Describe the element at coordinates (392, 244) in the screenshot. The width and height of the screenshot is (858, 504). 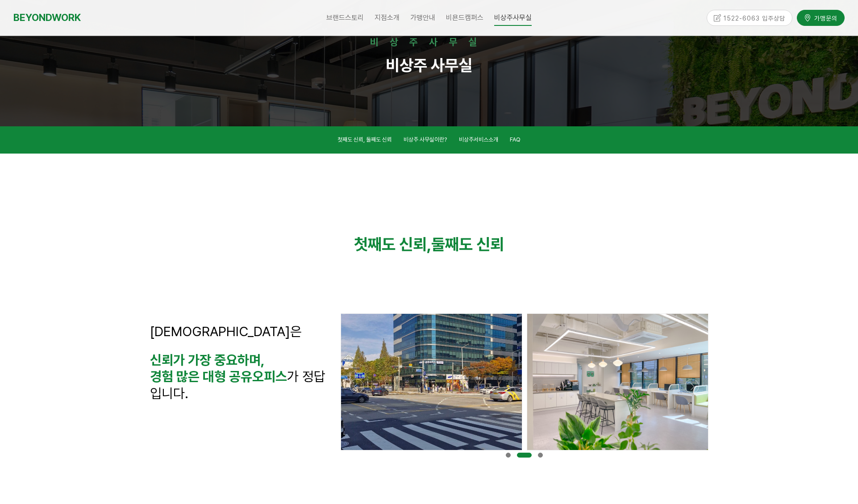
I see `strong: 첫째도 신뢰,` at that location.